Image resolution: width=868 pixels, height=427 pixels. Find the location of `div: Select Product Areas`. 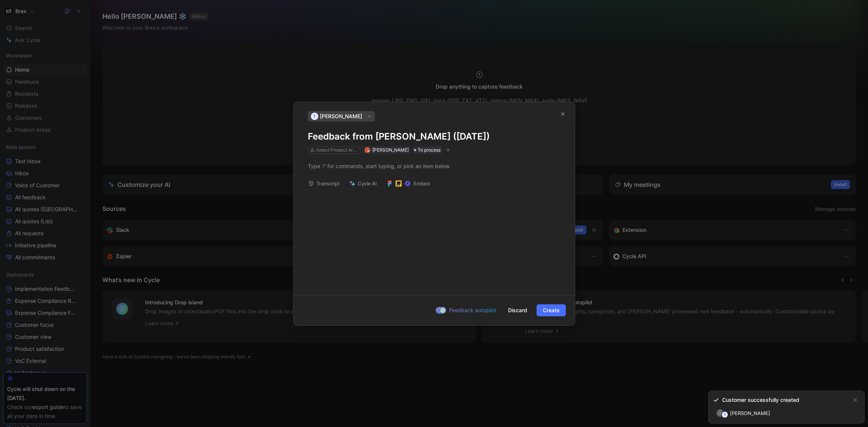

div: Select Product Areas is located at coordinates (337, 150).